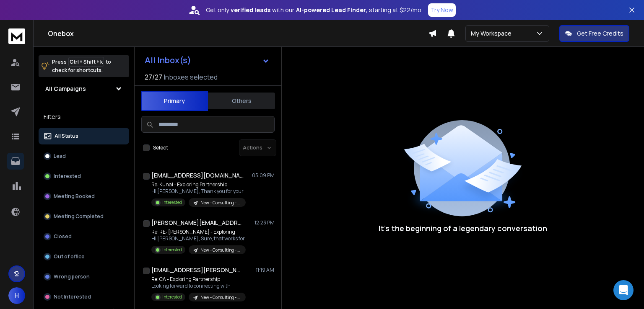  What do you see at coordinates (463, 228) in the screenshot?
I see `p: It’s the beginning of a legendary conversation` at bounding box center [463, 228].